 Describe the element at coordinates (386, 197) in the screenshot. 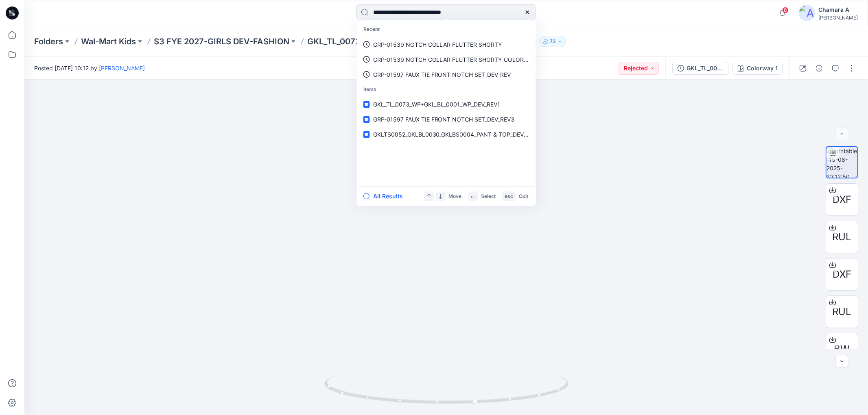

I see `a: All Results` at that location.